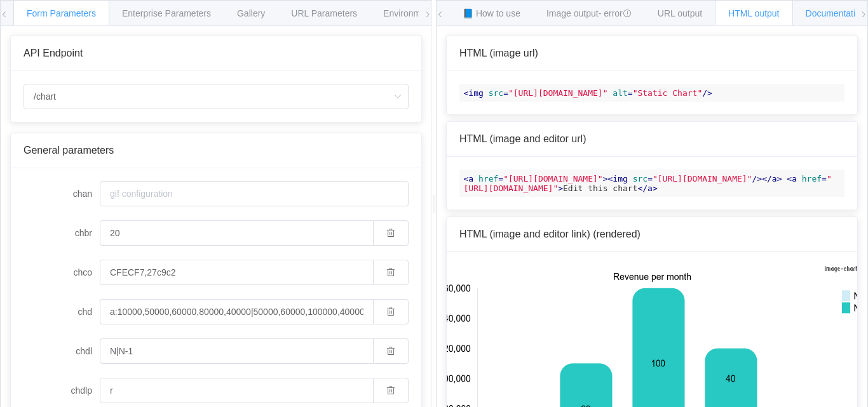  I want to click on input: Text for each series, to display in the legend, so click(236, 351).